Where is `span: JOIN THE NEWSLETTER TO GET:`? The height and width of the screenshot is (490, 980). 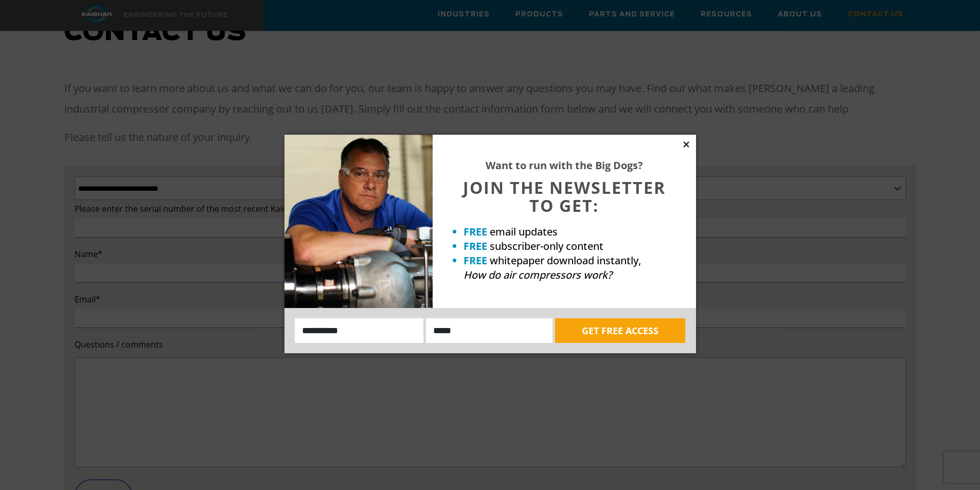
span: JOIN THE NEWSLETTER TO GET: is located at coordinates (564, 196).